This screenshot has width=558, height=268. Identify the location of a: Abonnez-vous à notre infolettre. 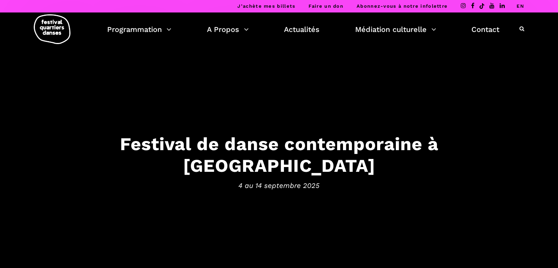
(402, 6).